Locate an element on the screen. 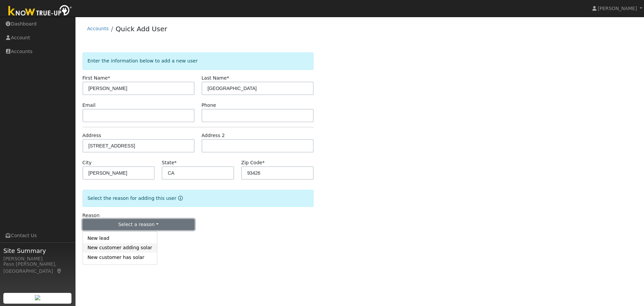  label: State is located at coordinates (169, 163).